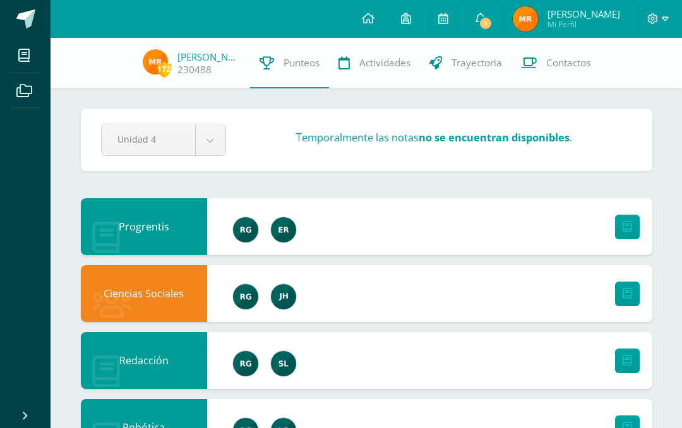  What do you see at coordinates (556, 63) in the screenshot?
I see `a: Contactos` at bounding box center [556, 63].